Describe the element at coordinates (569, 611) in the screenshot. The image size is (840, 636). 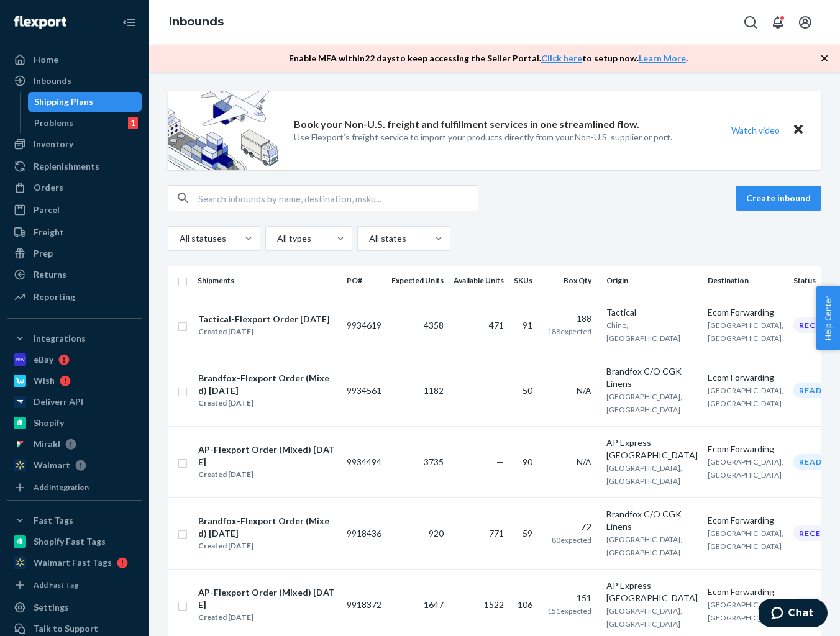
I see `span: 151 expected` at that location.